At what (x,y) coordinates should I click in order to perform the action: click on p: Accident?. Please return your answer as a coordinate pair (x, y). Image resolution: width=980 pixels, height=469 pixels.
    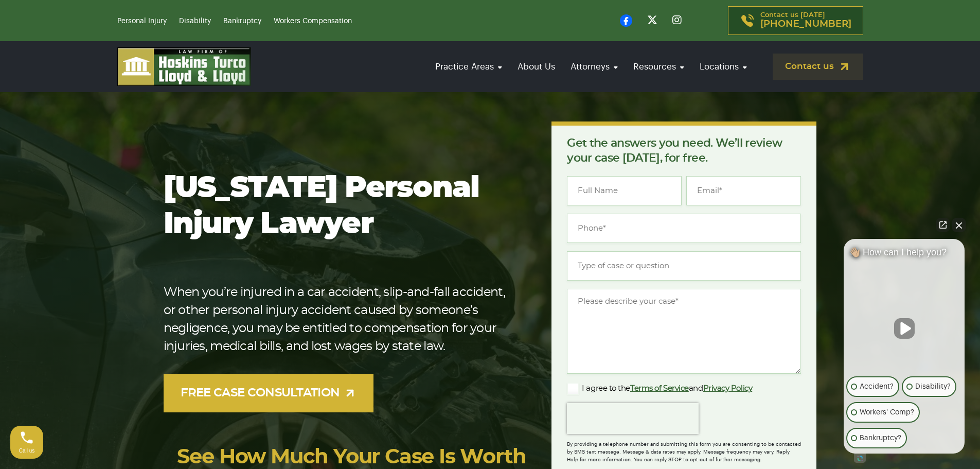
    Looking at the image, I should click on (877, 386).